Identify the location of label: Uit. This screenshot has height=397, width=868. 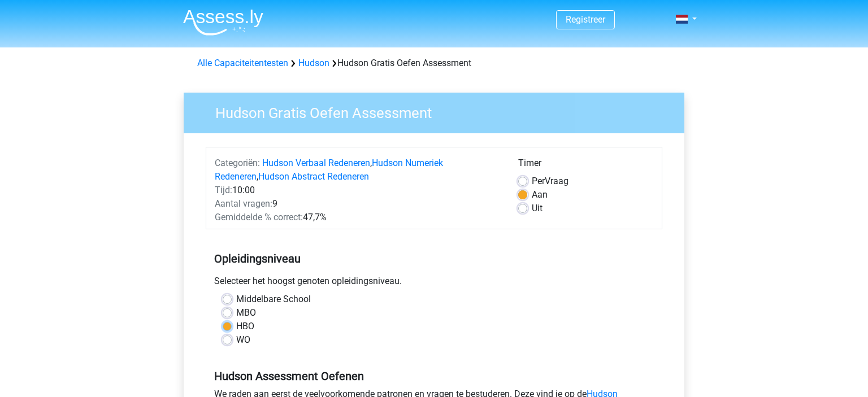
(537, 208).